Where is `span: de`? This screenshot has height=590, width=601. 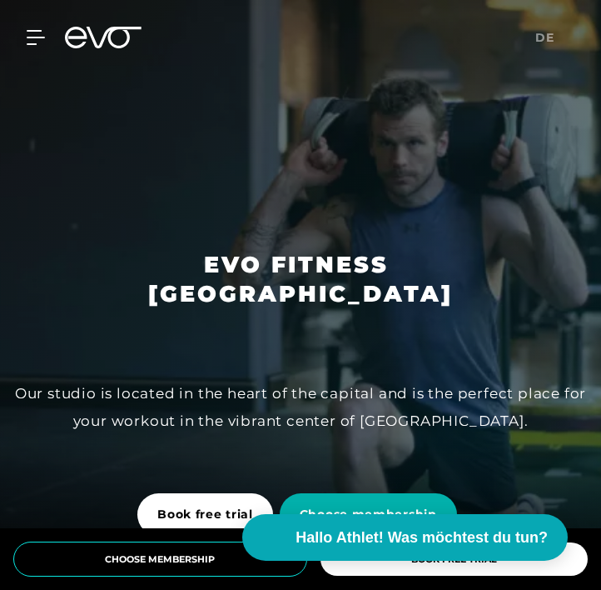 span: de is located at coordinates (545, 37).